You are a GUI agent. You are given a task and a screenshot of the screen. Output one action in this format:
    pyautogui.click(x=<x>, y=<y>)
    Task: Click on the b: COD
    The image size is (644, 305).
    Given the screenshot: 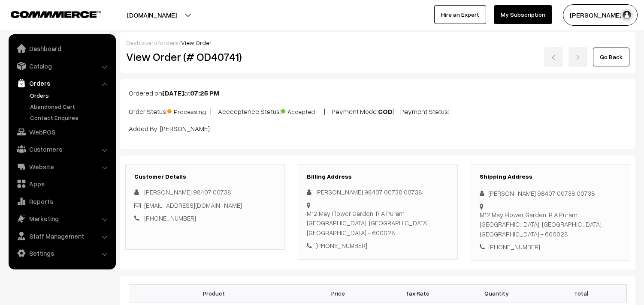 What is the action you would take?
    pyautogui.click(x=385, y=111)
    